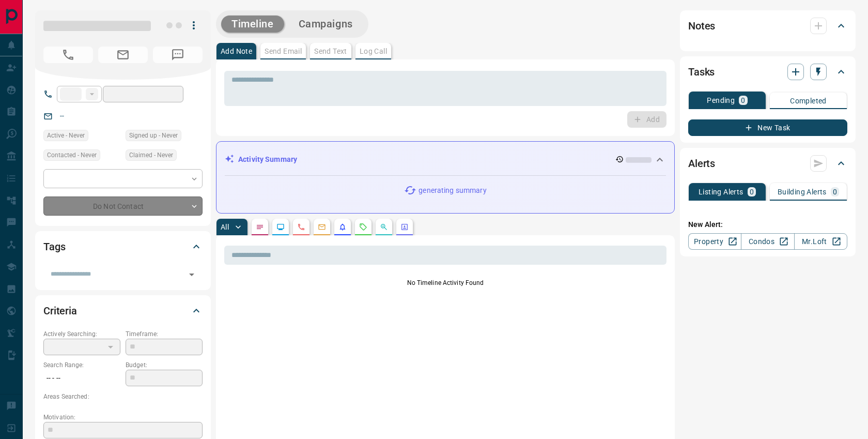 The image size is (868, 439). I want to click on svg: Notes, so click(260, 227).